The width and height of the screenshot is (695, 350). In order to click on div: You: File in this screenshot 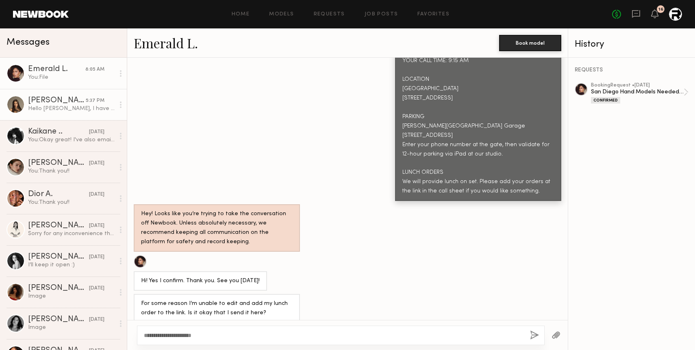, I will do `click(71, 77)`.